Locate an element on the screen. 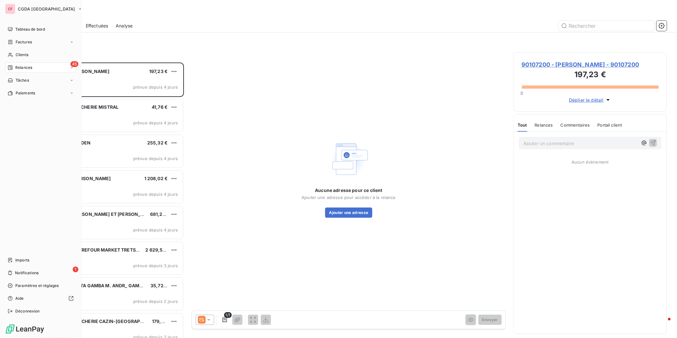 The image size is (677, 338). span: Aide is located at coordinates (19, 298).